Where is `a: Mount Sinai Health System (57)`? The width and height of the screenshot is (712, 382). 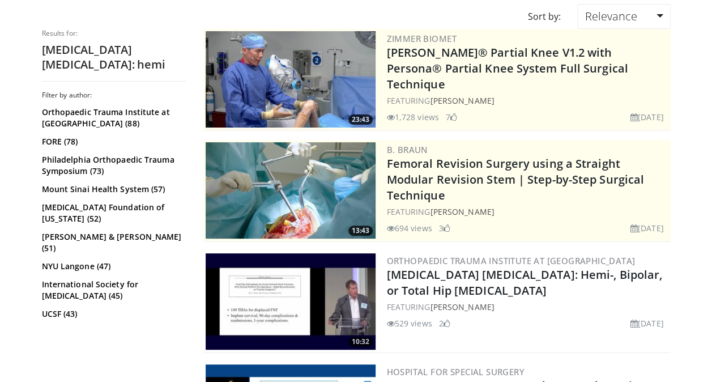 a: Mount Sinai Health System (57) is located at coordinates (113, 189).